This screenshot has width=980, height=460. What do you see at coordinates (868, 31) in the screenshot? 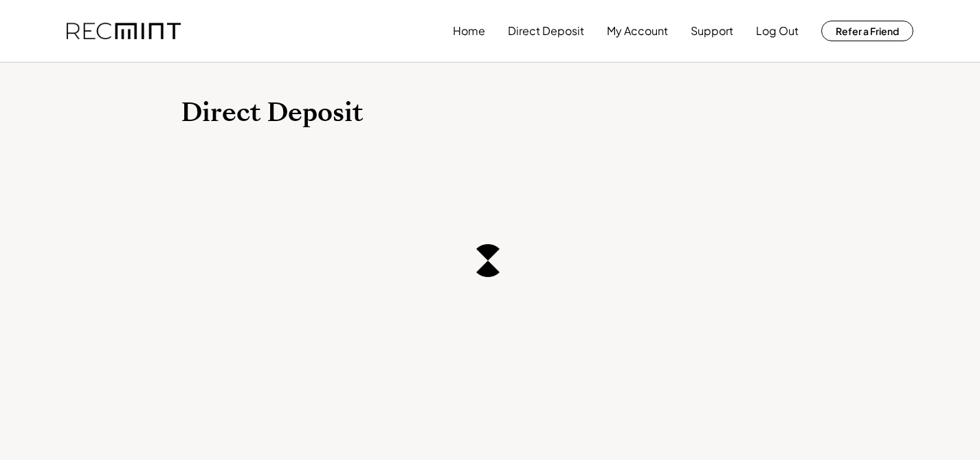
I see `button: Refer a Friend` at bounding box center [868, 31].